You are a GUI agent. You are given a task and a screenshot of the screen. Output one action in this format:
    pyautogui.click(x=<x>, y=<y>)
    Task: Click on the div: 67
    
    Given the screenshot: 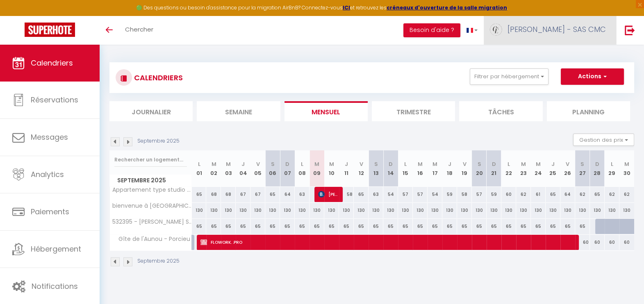 What is the action you would take?
    pyautogui.click(x=243, y=194)
    